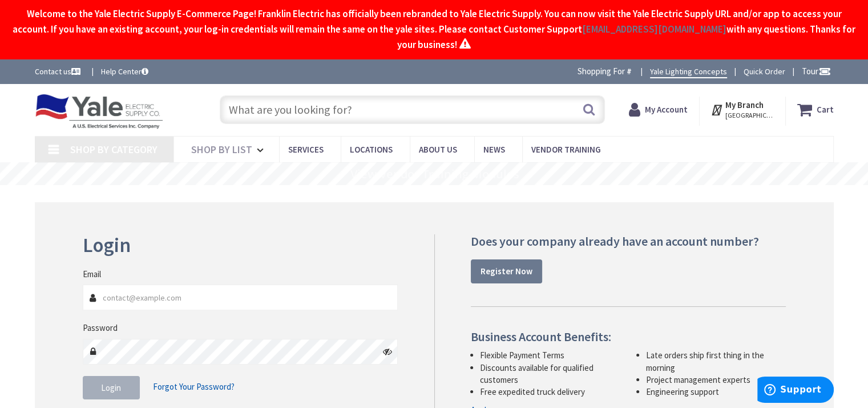 This screenshot has width=868, height=408. Describe the element at coordinates (550, 373) in the screenshot. I see `li: Discounts available for qualified customers` at that location.